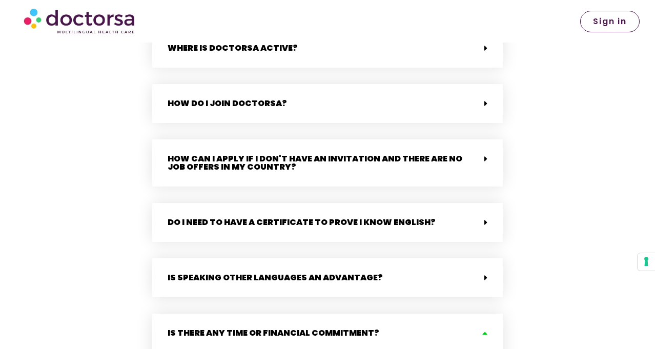 The width and height of the screenshot is (655, 349). I want to click on span: Sign in, so click(610, 22).